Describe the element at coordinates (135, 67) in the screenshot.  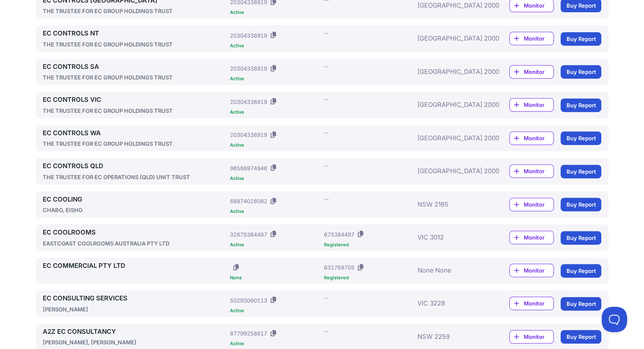
I see `a: EC CONTROLS SA` at that location.